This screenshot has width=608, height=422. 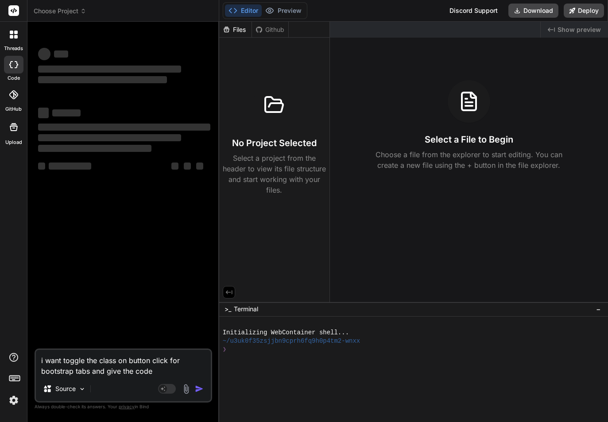 I want to click on div: Github, so click(x=270, y=30).